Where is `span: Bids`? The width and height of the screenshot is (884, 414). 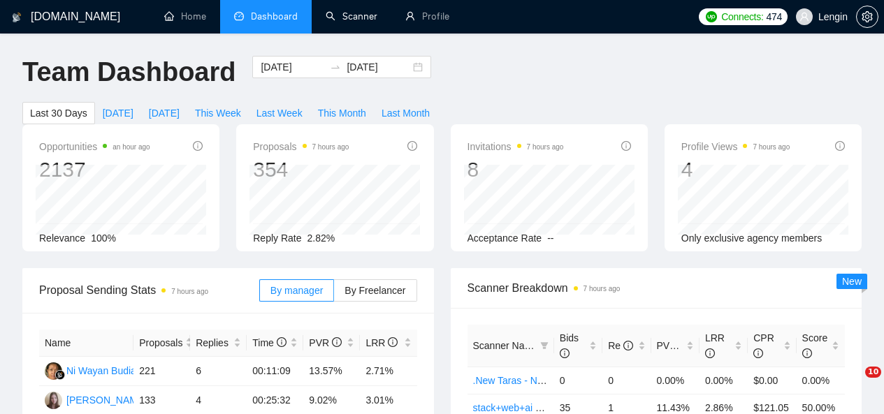
span: Bids is located at coordinates (569, 346).